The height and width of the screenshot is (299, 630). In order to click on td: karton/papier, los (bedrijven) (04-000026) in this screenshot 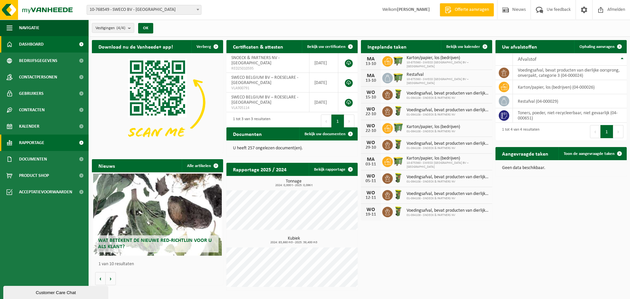, I will do `click(570, 87)`.